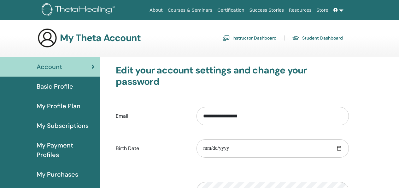 This screenshot has height=188, width=399. What do you see at coordinates (49, 67) in the screenshot?
I see `span: Account` at bounding box center [49, 67].